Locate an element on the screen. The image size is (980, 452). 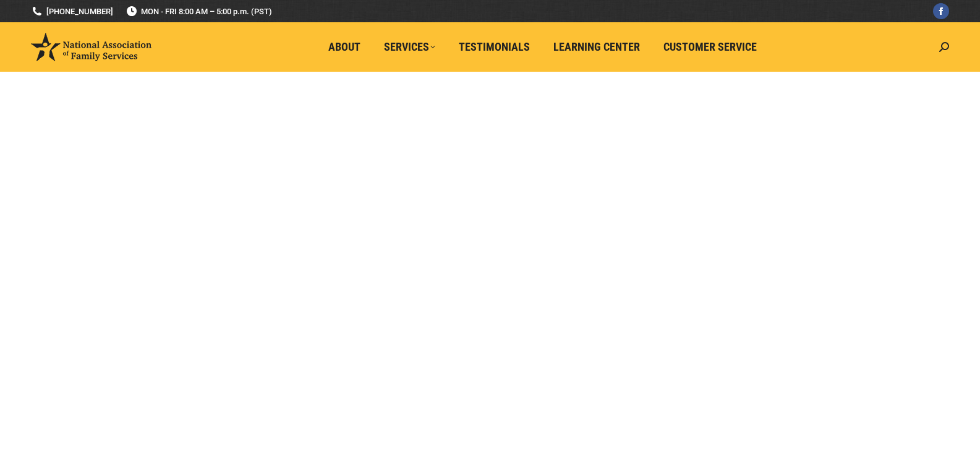
span: About is located at coordinates (345, 47).